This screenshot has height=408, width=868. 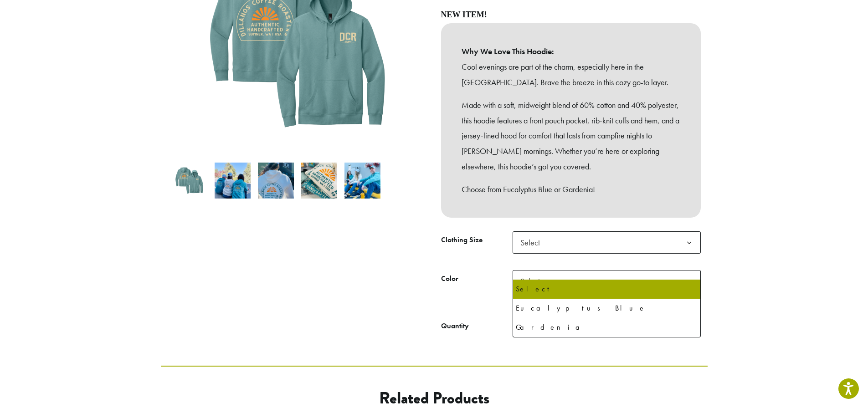 I want to click on img: Golden Hour Hoodies, so click(x=189, y=180).